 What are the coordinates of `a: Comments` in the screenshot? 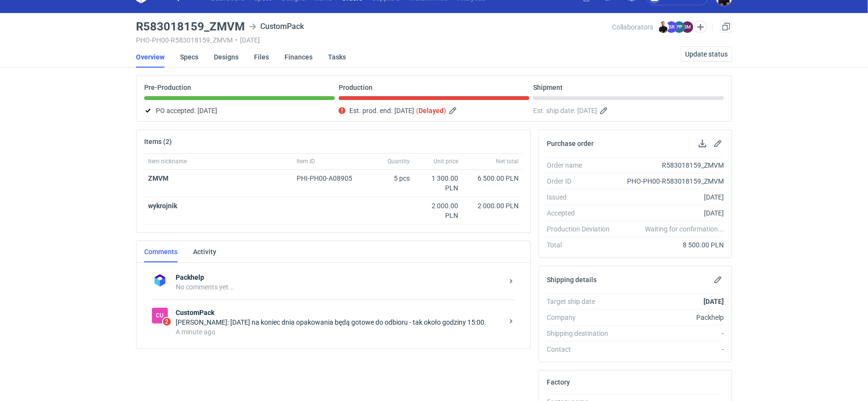 It's located at (160, 252).